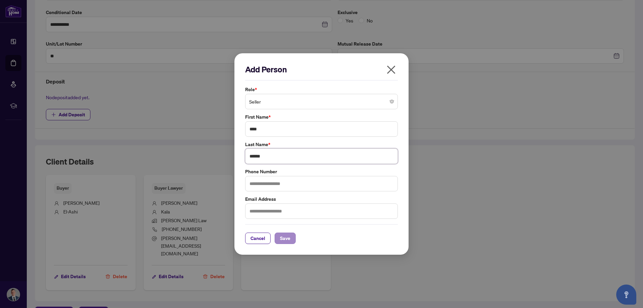 The height and width of the screenshot is (308, 643). Describe the element at coordinates (391, 70) in the screenshot. I see `span: close` at that location.